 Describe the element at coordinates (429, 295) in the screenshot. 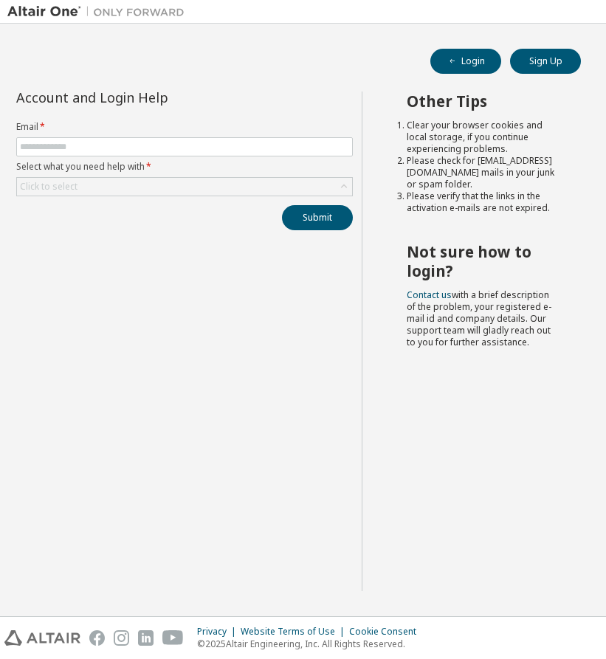

I see `a: Contact us` at that location.